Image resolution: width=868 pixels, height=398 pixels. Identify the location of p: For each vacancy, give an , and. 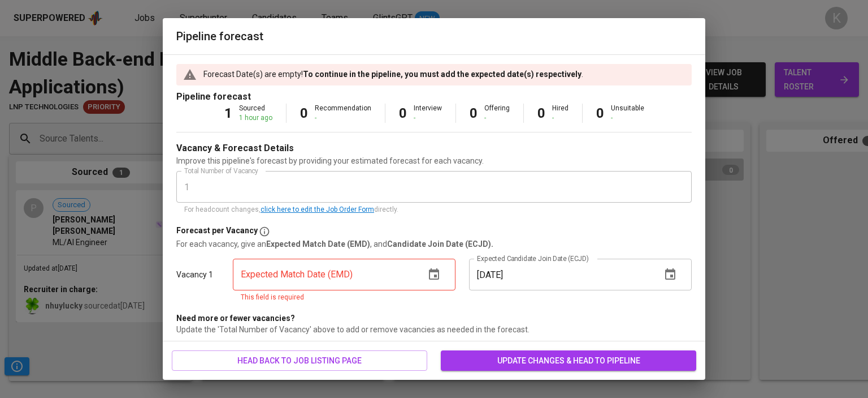
(434, 244).